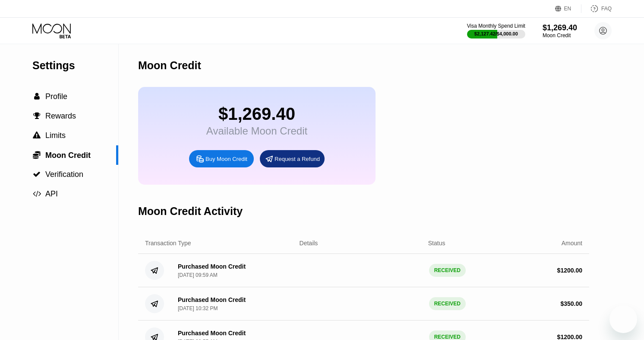 This screenshot has width=644, height=340. What do you see at coordinates (56, 96) in the screenshot?
I see `span: Profile` at bounding box center [56, 96].